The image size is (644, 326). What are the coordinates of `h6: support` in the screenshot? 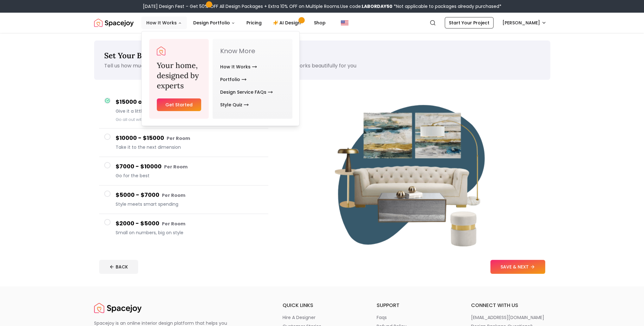 It's located at (417, 305).